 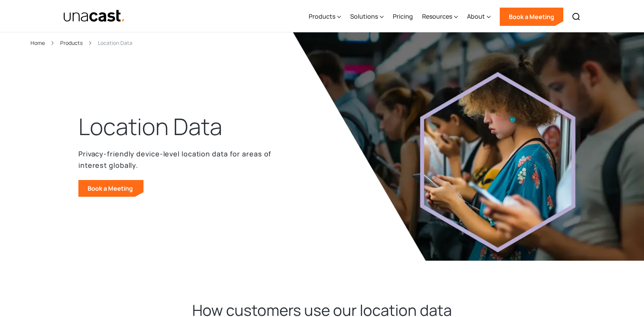 What do you see at coordinates (576, 17) in the screenshot?
I see `img: Search icon` at bounding box center [576, 17].